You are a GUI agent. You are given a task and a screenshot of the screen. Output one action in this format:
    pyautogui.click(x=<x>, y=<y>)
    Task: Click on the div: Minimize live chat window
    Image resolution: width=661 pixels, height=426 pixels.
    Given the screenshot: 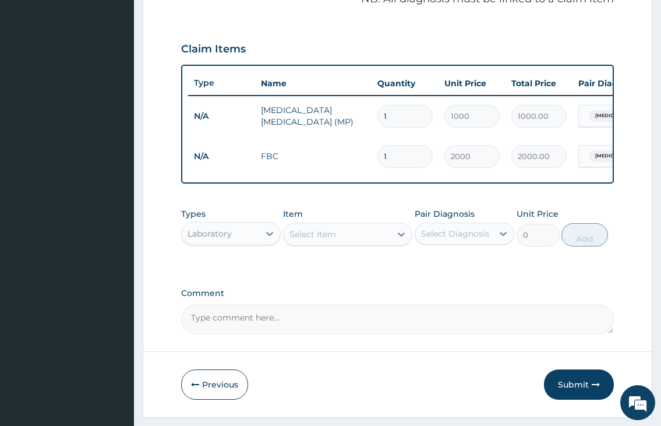 What is the action you would take?
    pyautogui.click(x=205, y=20)
    